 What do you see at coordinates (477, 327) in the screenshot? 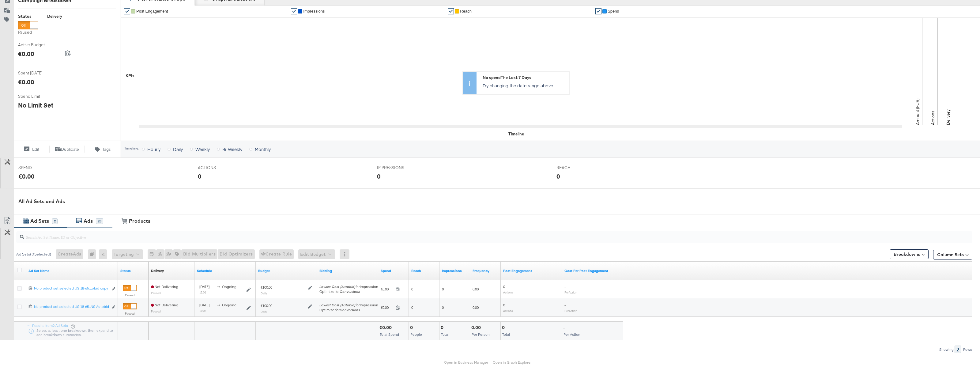
I see `div: 0.00` at bounding box center [477, 327].